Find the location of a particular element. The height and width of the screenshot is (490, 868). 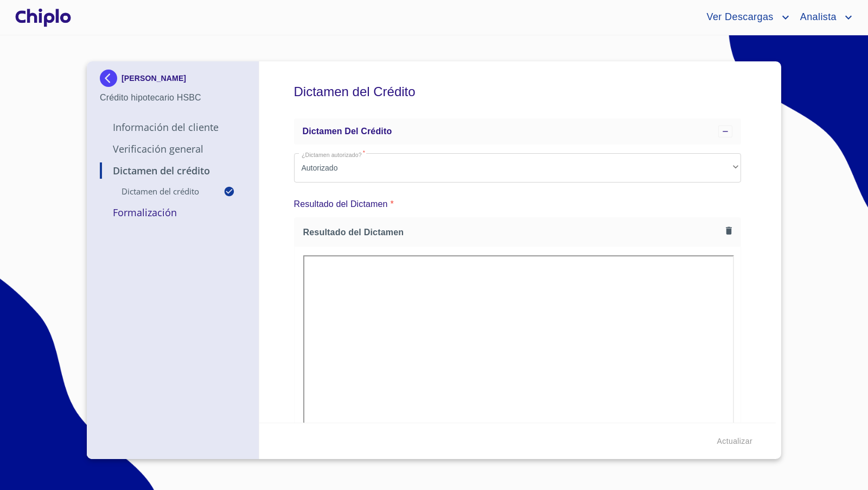

img: Docupass spot blue is located at coordinates (111, 78).